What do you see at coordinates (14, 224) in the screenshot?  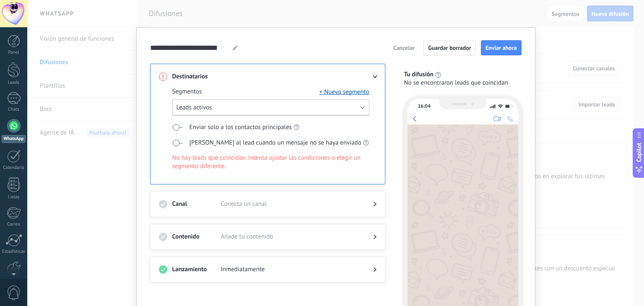 I see `div: Correo` at bounding box center [14, 224].